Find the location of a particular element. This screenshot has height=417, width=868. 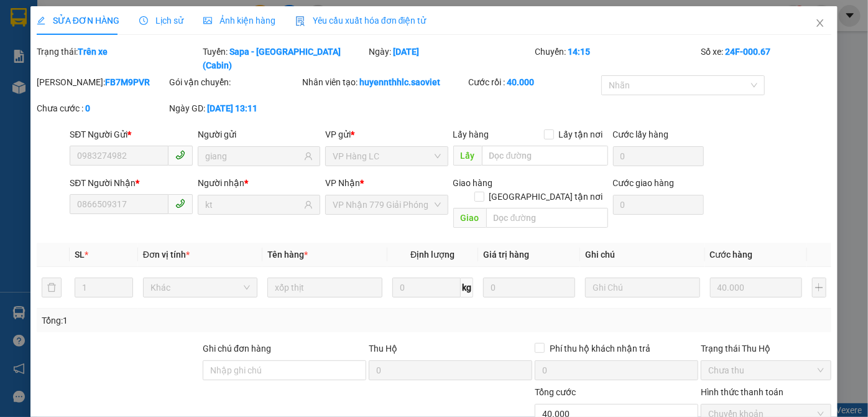

input: VD: Bàn, Ghế is located at coordinates (325, 287).